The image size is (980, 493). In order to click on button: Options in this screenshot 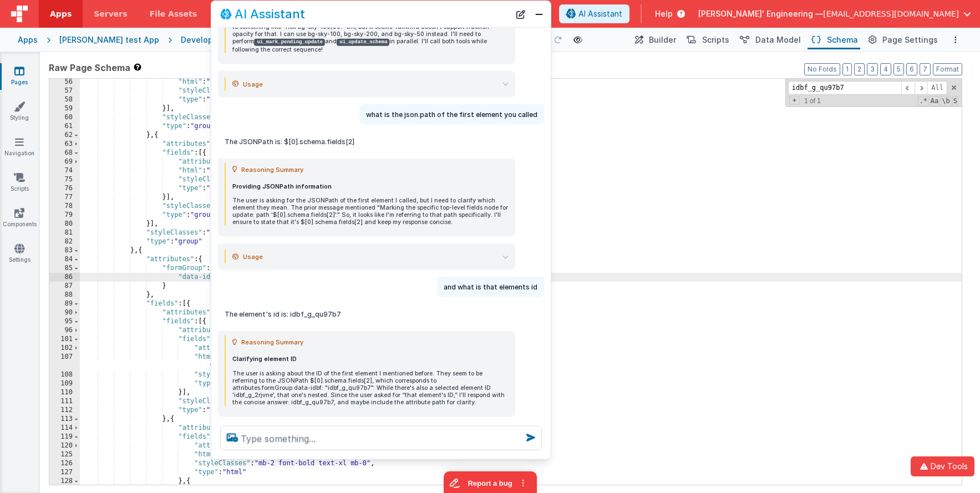, I will do `click(955, 40)`.